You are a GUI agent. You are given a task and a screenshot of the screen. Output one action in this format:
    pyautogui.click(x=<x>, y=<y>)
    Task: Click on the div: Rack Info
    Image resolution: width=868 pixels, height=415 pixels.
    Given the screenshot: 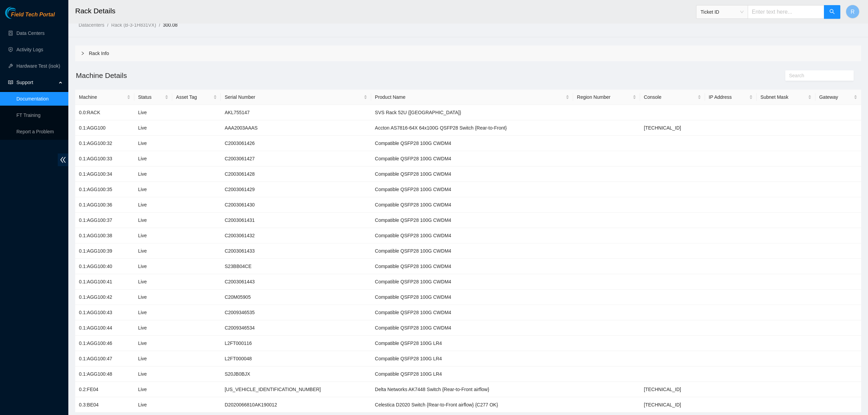 What is the action you would take?
    pyautogui.click(x=468, y=53)
    